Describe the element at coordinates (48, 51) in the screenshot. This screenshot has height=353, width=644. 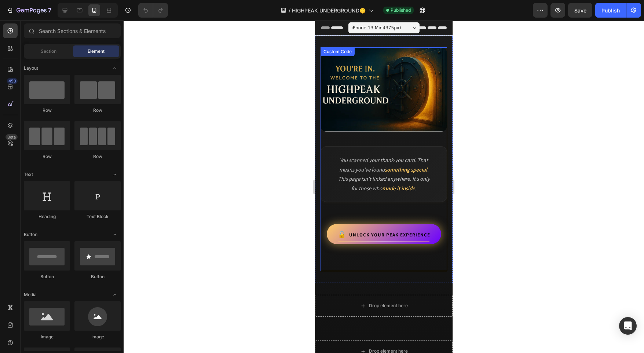
I see `span: Section` at that location.